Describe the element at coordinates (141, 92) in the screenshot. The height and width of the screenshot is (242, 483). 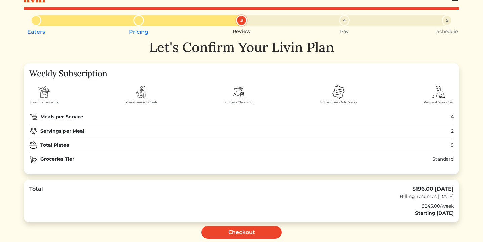
I see `img: chef-badb71c08a8f5ffc52cdcf2d2ad30fe731140de9f2fb1f8ce126cf7b01e74f51.svg` at that location.